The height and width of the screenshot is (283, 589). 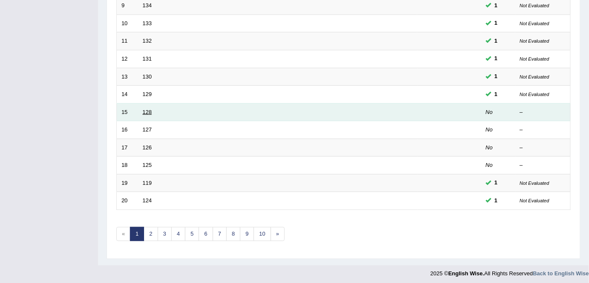 What do you see at coordinates (247, 234) in the screenshot?
I see `a: 9` at bounding box center [247, 234].